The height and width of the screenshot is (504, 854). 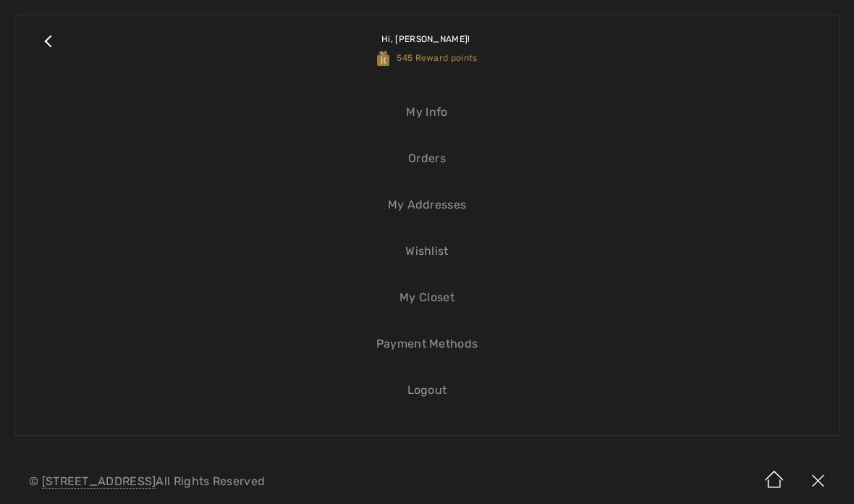 What do you see at coordinates (427, 58) in the screenshot?
I see `span: 545 Reward points` at bounding box center [427, 58].